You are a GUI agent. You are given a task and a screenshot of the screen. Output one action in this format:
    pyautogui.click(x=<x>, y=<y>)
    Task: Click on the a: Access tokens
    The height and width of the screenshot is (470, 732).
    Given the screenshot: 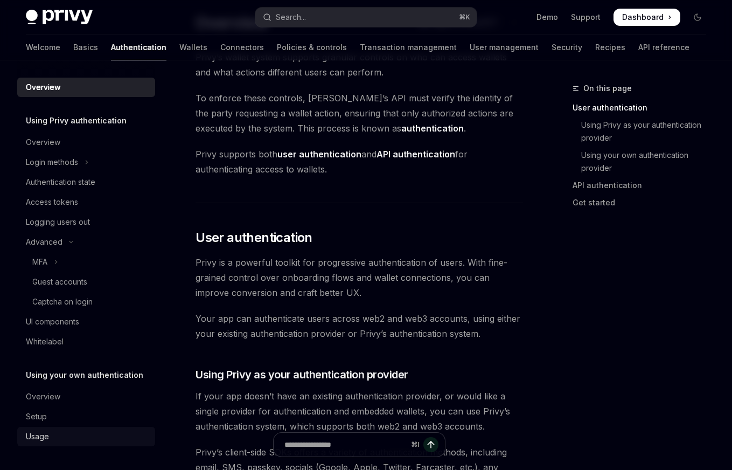 What is the action you would take?
    pyautogui.click(x=86, y=202)
    